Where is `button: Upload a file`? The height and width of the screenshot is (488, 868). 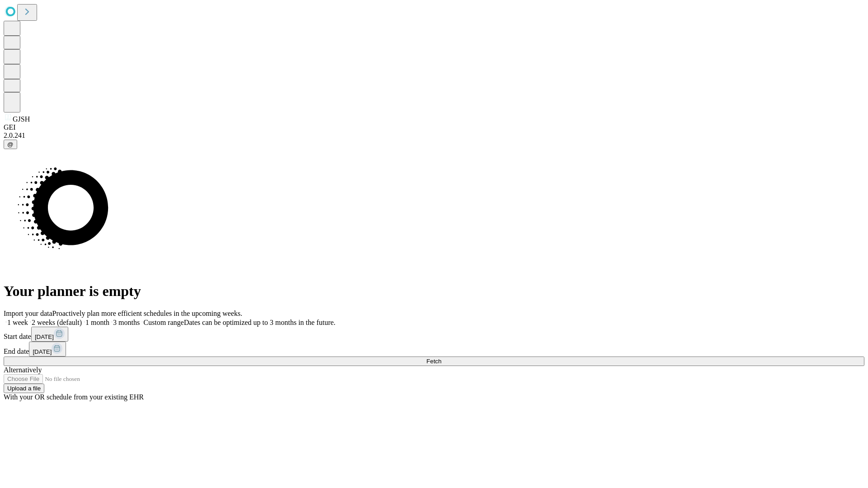
button: Upload a file is located at coordinates (24, 388).